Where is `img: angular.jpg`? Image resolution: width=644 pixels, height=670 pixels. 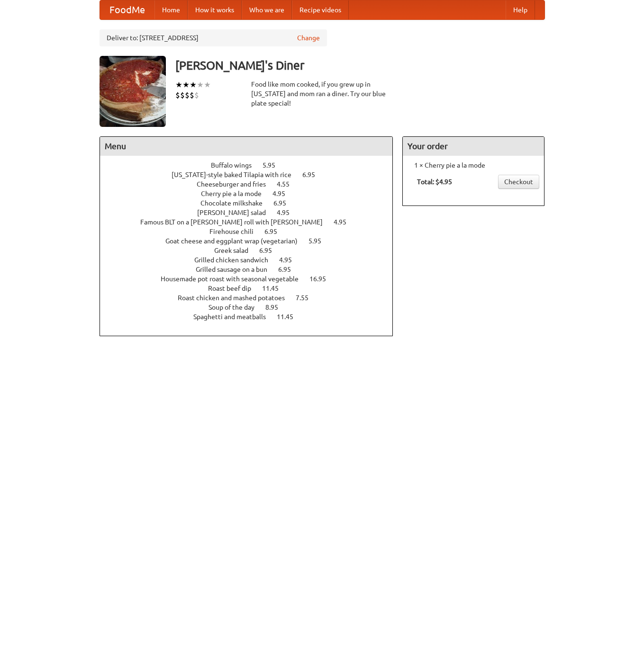
img: angular.jpg is located at coordinates (132, 92).